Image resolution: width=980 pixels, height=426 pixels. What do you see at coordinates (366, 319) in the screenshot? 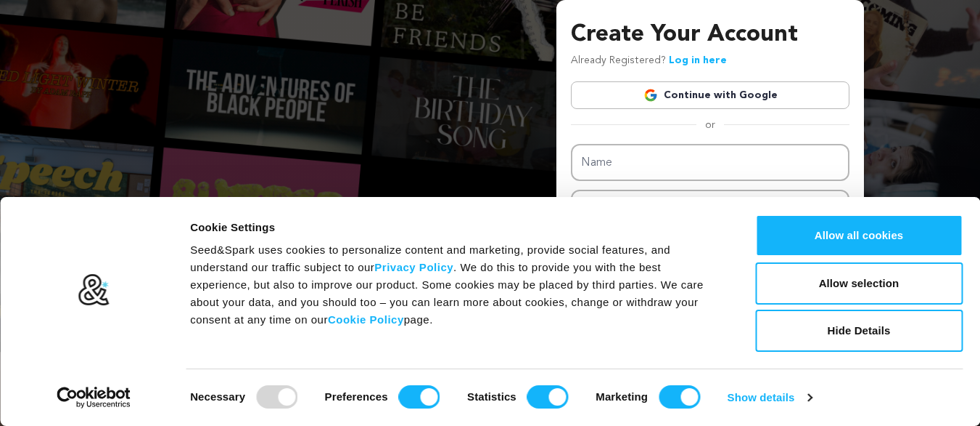
I see `a: Cookie Policy` at bounding box center [366, 319].